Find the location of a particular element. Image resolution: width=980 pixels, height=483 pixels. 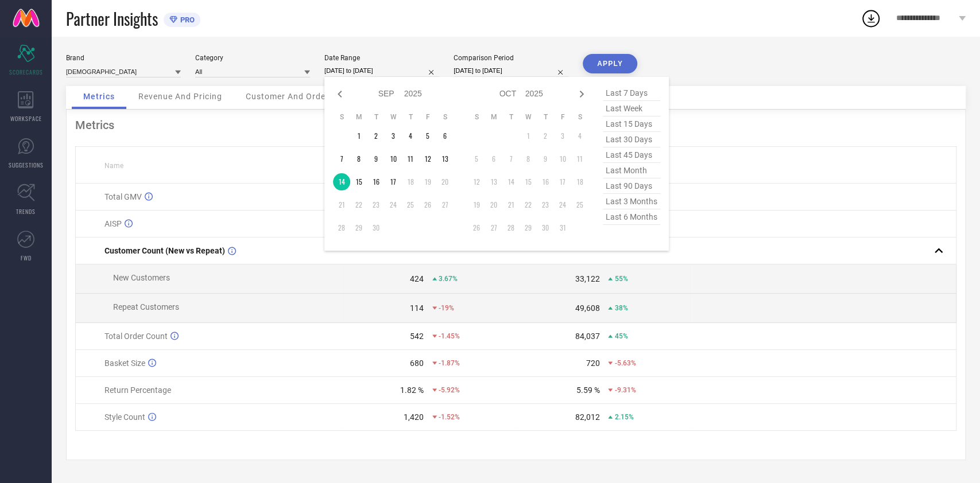

span: last week is located at coordinates (631, 108).